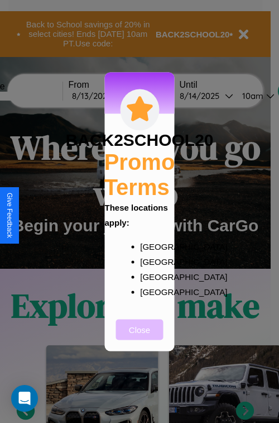 Image resolution: width=279 pixels, height=423 pixels. What do you see at coordinates (136, 214) in the screenshot?
I see `b: These locations apply:` at bounding box center [136, 214].